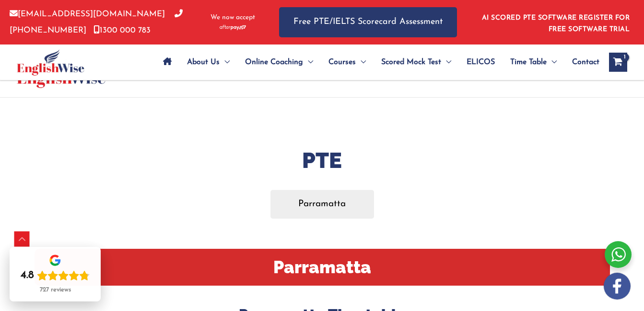 This screenshot has width=644, height=311. I want to click on span: Time Table, so click(529, 62).